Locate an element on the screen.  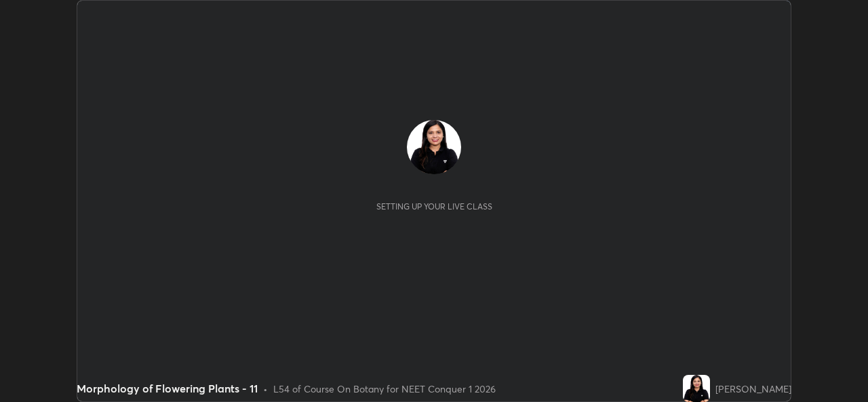
div: Setting up your live class is located at coordinates (434, 206).